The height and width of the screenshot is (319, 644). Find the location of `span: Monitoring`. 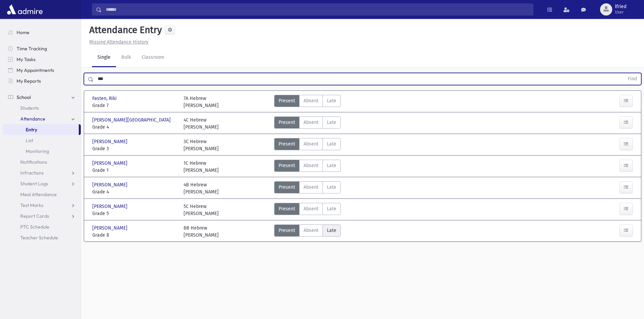

span: Monitoring is located at coordinates (37, 151).